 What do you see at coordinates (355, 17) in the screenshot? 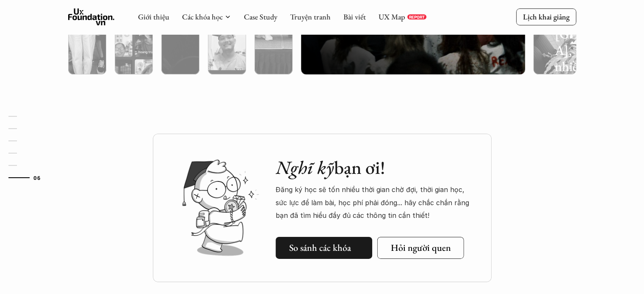
I see `a: Bài viết` at bounding box center [355, 17].